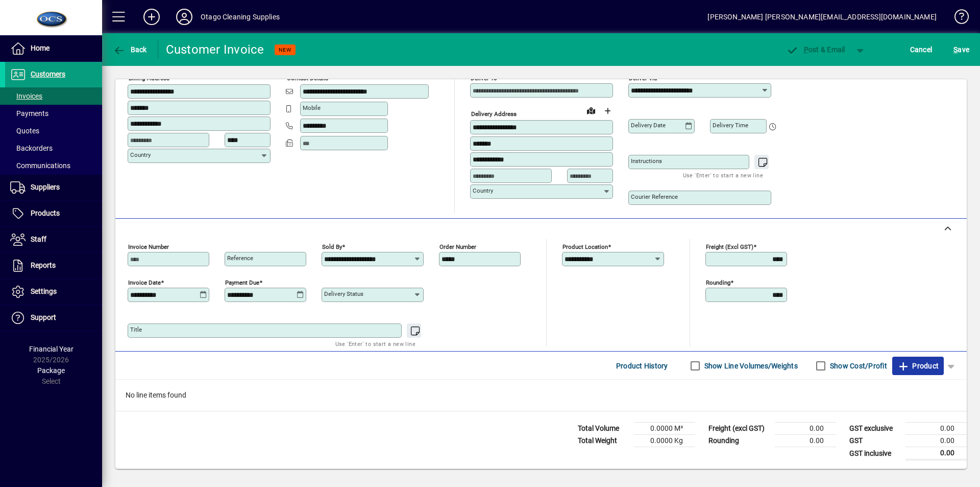  Describe the element at coordinates (957, 18) in the screenshot. I see `a: Knowledge Base` at that location.